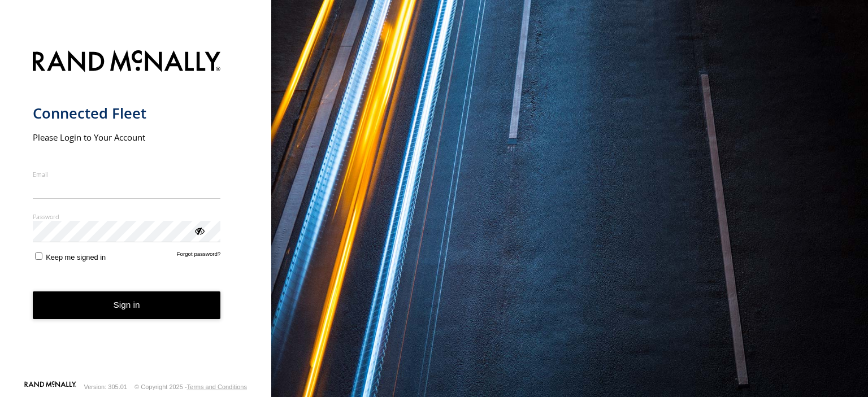  What do you see at coordinates (127, 137) in the screenshot?
I see `h2: Please Login to Your Account` at bounding box center [127, 137].